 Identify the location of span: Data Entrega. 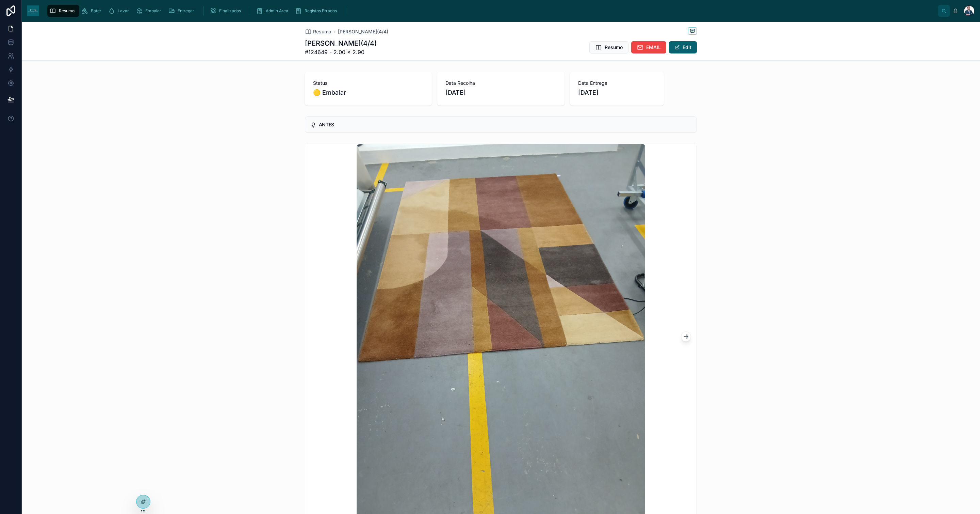
(617, 83).